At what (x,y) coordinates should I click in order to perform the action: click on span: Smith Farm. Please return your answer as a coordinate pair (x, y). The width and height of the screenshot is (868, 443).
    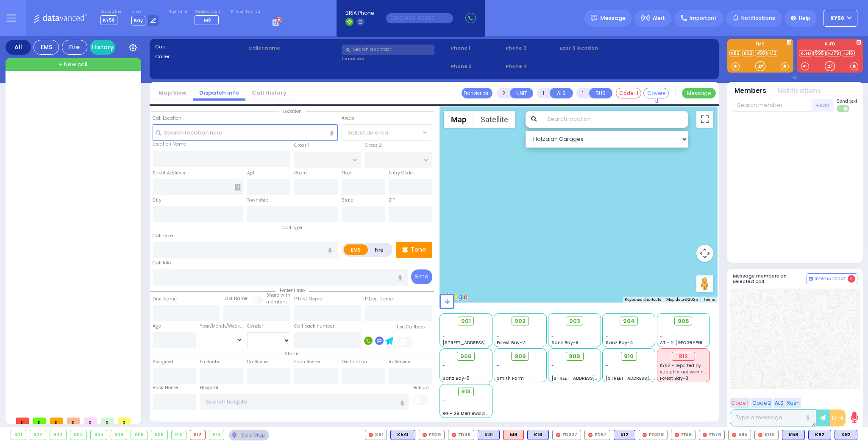
    Looking at the image, I should click on (510, 378).